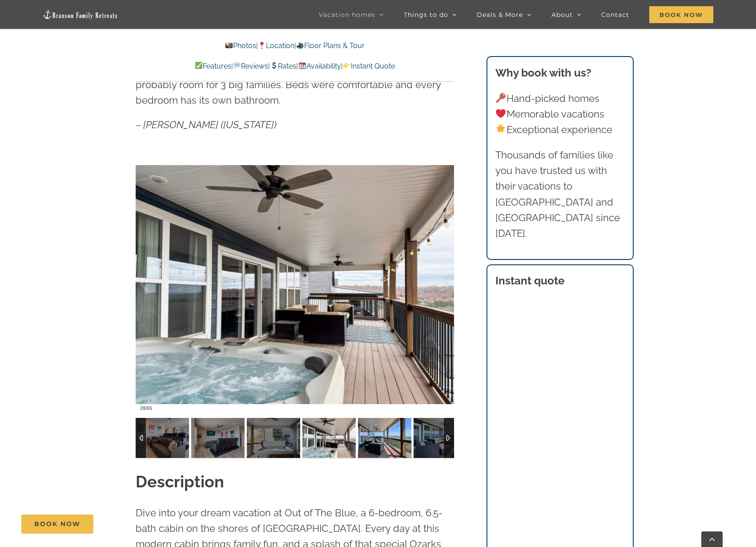  Describe the element at coordinates (276, 46) in the screenshot. I see `a: Location` at that location.